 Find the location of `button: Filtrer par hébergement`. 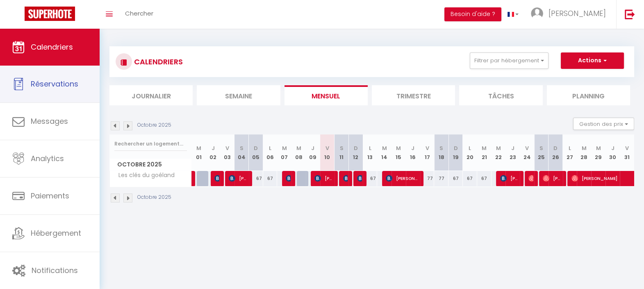

button: Filtrer par hébergement is located at coordinates (509, 61).